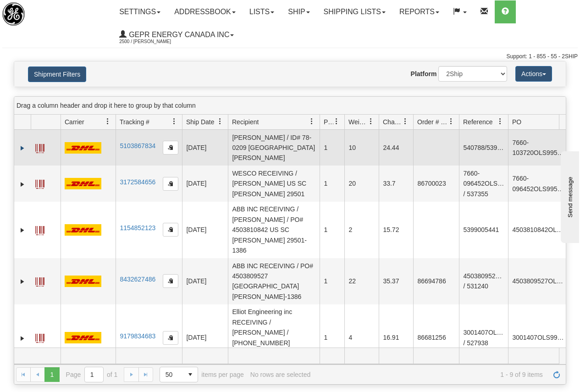 This screenshot has width=580, height=392. Describe the element at coordinates (436, 338) in the screenshot. I see `td: 86681256` at that location.